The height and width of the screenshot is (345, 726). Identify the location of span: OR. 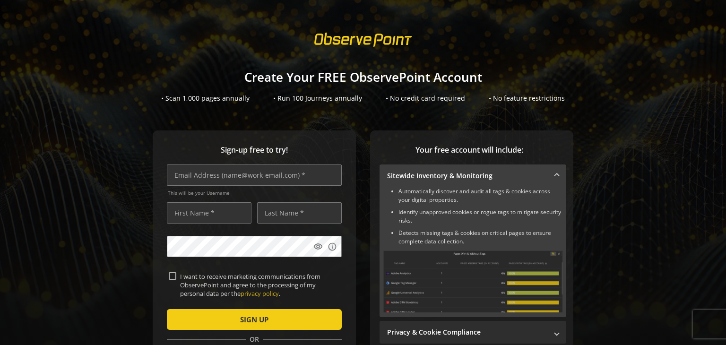
(254, 339).